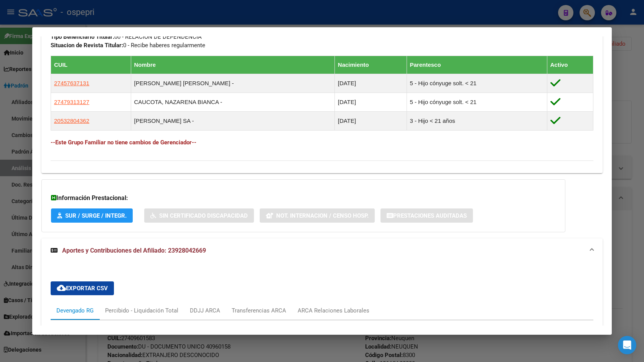 The height and width of the screenshot is (362, 644). Describe the element at coordinates (61, 288) in the screenshot. I see `mat-icon: cloud_download` at that location.